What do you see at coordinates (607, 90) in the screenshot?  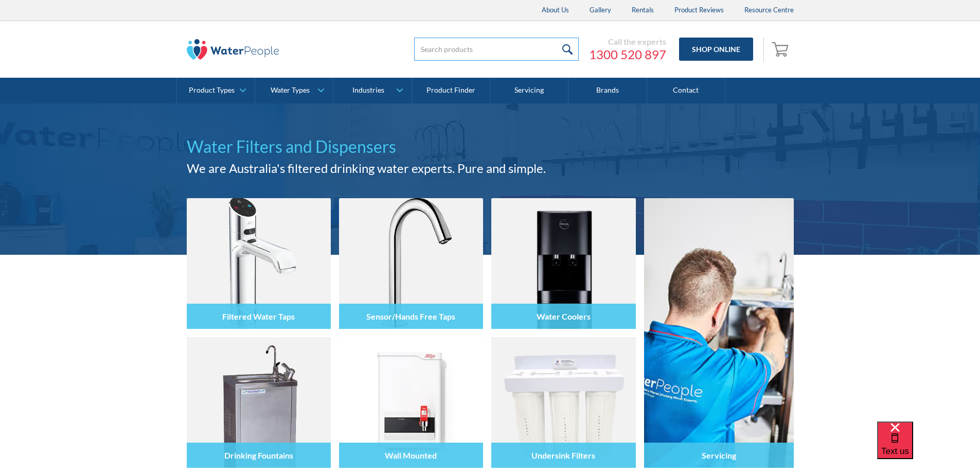 I see `a: Brands` at bounding box center [607, 90].